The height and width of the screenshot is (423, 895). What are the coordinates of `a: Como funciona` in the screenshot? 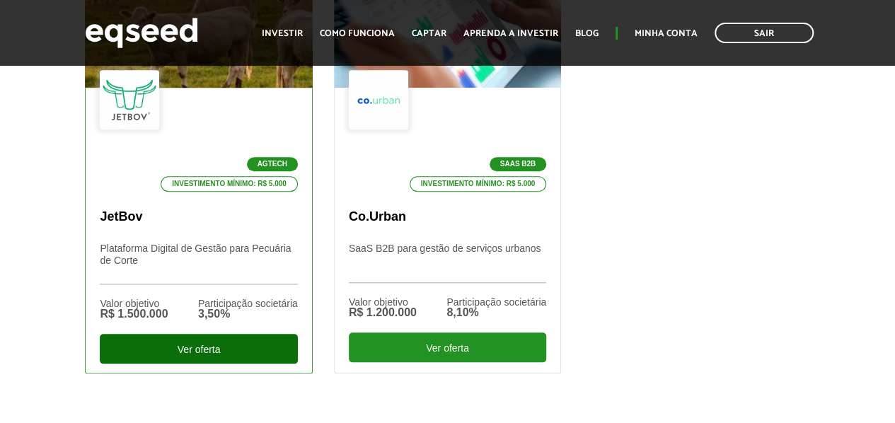 It's located at (357, 33).